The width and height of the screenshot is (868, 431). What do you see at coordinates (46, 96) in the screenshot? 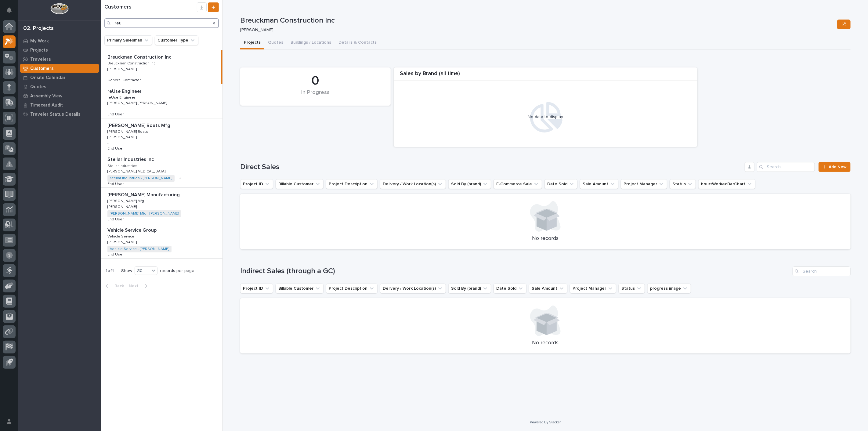
I see `p: Assembly View` at bounding box center [46, 96].